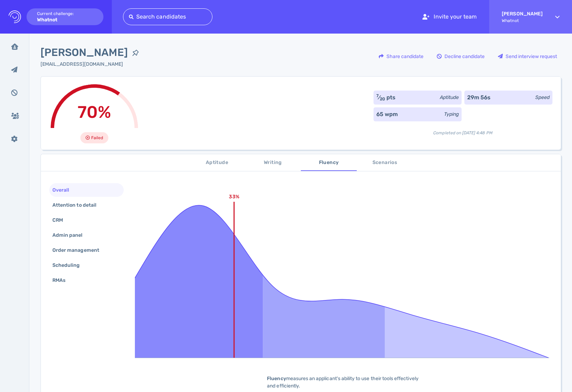 The height and width of the screenshot is (392, 572). I want to click on button: Decline candidate, so click(461, 56).